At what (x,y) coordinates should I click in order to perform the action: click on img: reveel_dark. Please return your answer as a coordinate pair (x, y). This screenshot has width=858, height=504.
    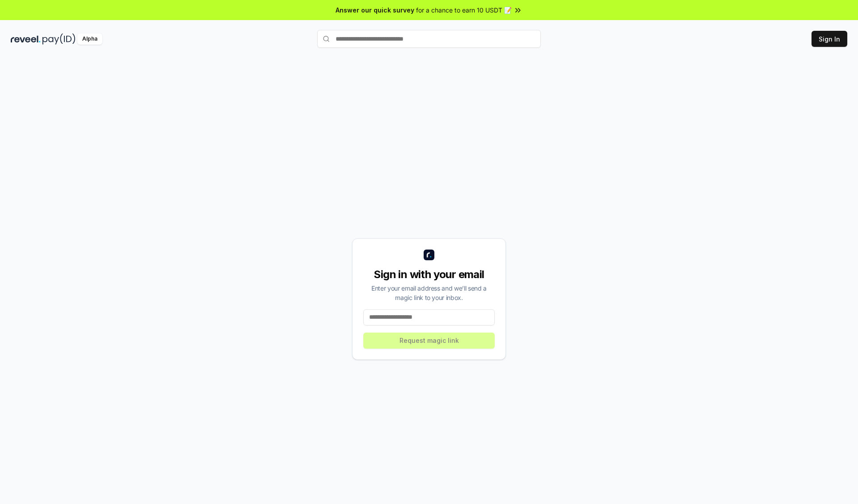
    Looking at the image, I should click on (25, 39).